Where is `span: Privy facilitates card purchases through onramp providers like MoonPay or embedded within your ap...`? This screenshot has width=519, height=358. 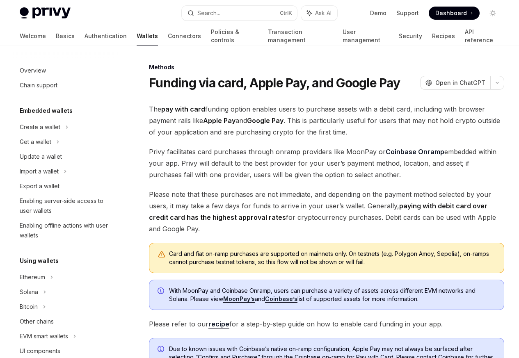
span: Privy facilitates card purchases through onramp providers like MoonPay or embedded within your ap... is located at coordinates (326, 163).